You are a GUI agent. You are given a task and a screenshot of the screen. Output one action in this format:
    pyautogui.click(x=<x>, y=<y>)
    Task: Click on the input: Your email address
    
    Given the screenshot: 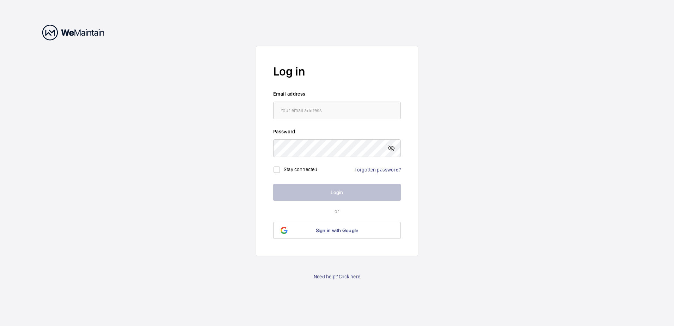 What is the action you would take?
    pyautogui.click(x=337, y=110)
    